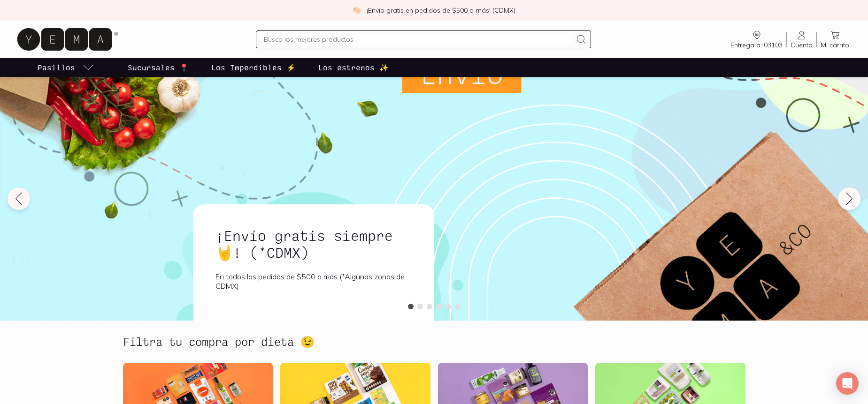 The height and width of the screenshot is (404, 868). Describe the element at coordinates (253, 67) in the screenshot. I see `a: Los Imperdibles ⚡️` at that location.